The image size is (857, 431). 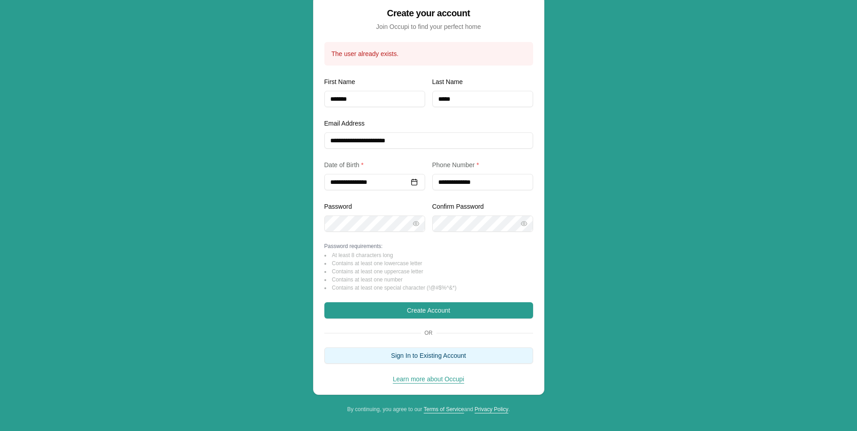 What do you see at coordinates (429, 27) in the screenshot?
I see `div: Join Occupi to find your perfect home` at bounding box center [429, 27].